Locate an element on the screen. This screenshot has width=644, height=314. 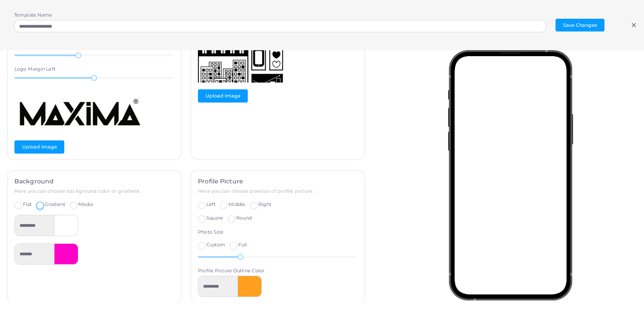
label: Template Name is located at coordinates (33, 15).